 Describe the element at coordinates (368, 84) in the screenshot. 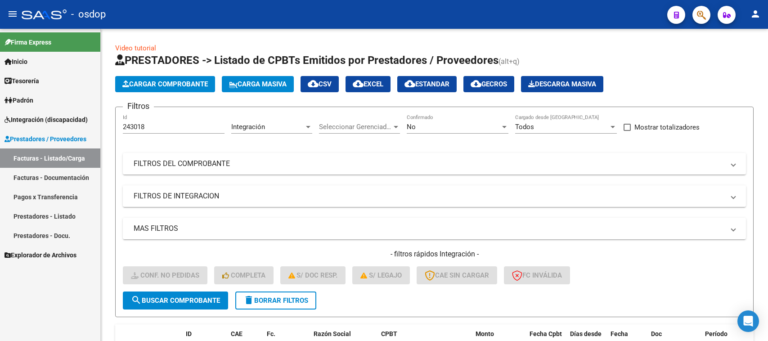

I see `button: EXCEL` at that location.